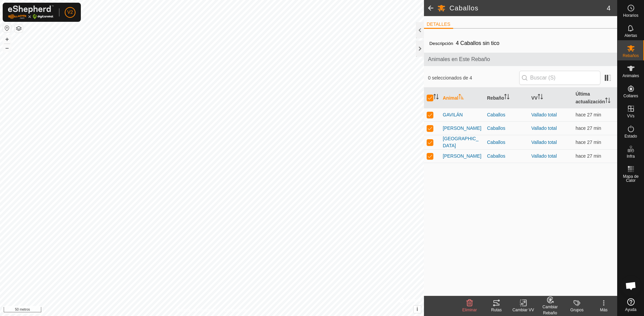  Describe the element at coordinates (631, 156) in the screenshot. I see `font: Infra` at that location.